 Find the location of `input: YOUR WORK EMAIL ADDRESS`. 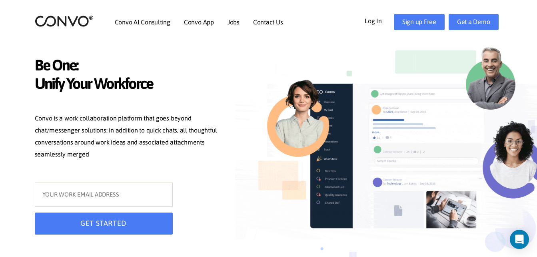

input: YOUR WORK EMAIL ADDRESS is located at coordinates (104, 194).